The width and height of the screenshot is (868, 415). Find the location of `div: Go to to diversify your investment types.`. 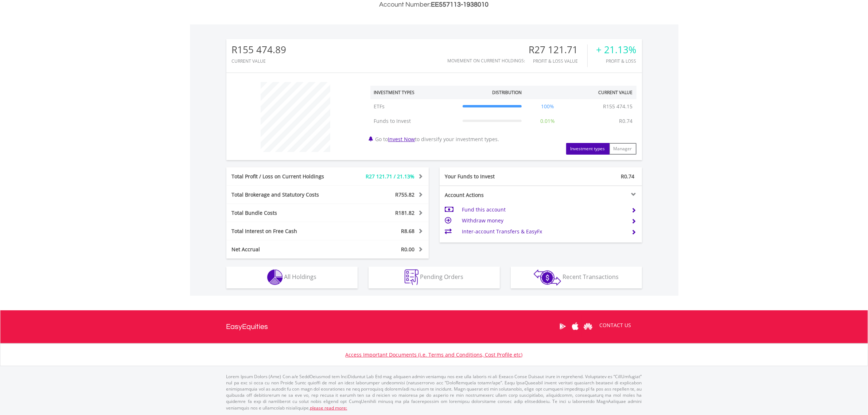

div: Go to to diversify your investment types. is located at coordinates (503, 116).